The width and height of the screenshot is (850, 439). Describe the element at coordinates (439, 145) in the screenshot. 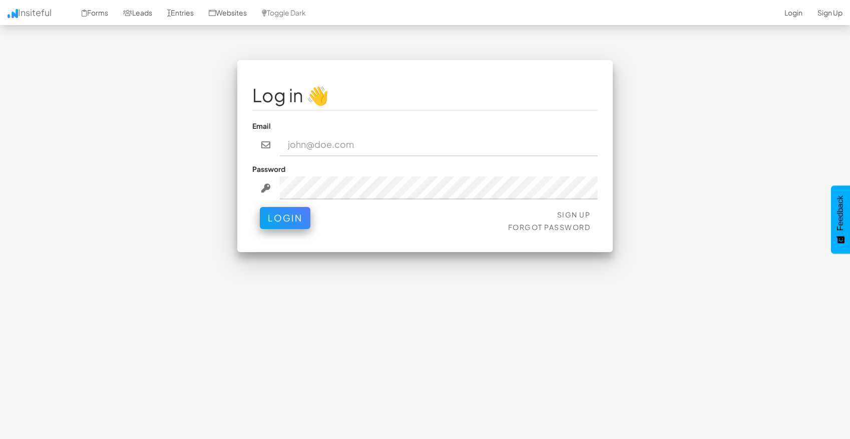

I see `input: john@doe.com` at that location.